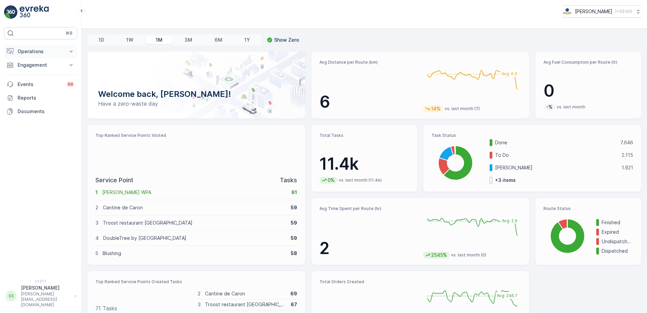 The image size is (647, 313). What do you see at coordinates (588, 91) in the screenshot?
I see `p: 0` at bounding box center [588, 91].